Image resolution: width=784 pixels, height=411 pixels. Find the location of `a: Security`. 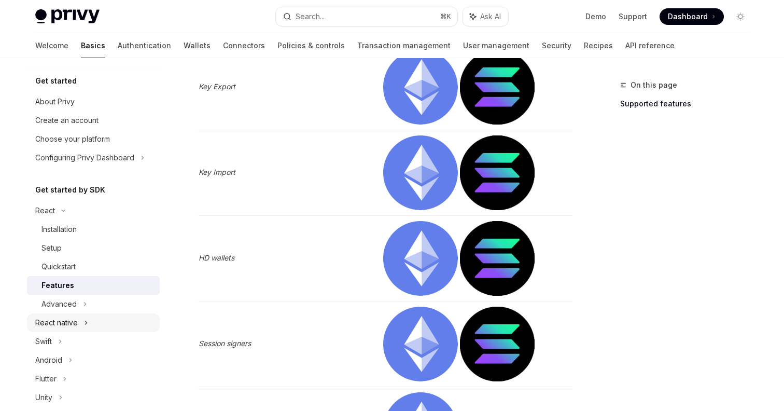

a: Security is located at coordinates (556, 46).